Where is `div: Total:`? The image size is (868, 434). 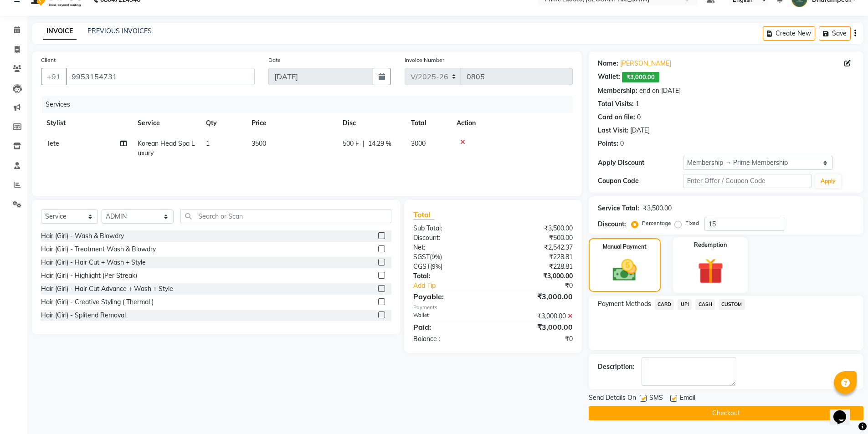 div: Total: is located at coordinates (450, 276).